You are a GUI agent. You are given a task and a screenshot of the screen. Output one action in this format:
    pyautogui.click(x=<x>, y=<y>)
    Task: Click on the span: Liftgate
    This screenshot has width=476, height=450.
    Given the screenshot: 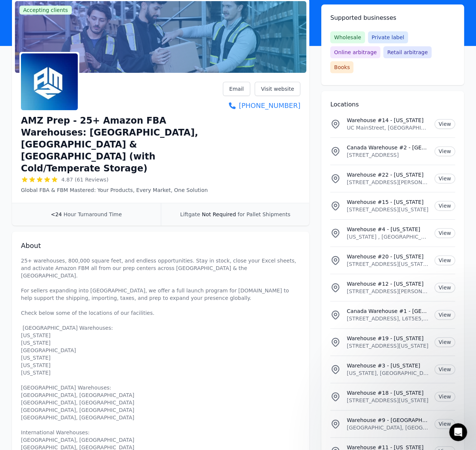 What is the action you would take?
    pyautogui.click(x=190, y=214)
    